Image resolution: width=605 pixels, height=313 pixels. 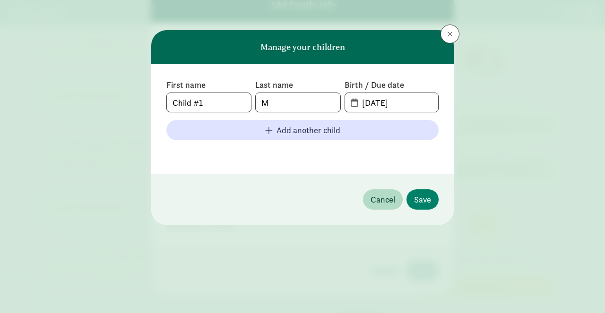 I want to click on button: Save, so click(x=423, y=199).